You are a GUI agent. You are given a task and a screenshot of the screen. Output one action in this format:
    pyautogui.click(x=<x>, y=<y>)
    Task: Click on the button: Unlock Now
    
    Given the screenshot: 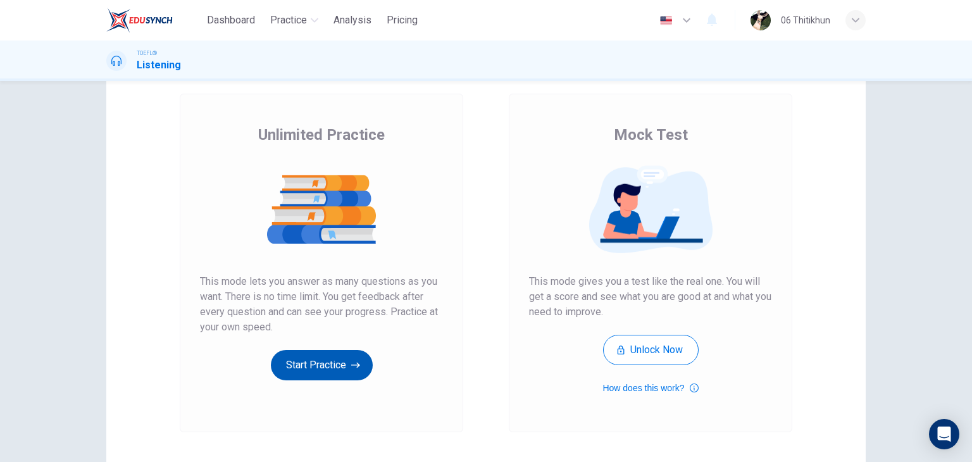 What is the action you would take?
    pyautogui.click(x=651, y=350)
    